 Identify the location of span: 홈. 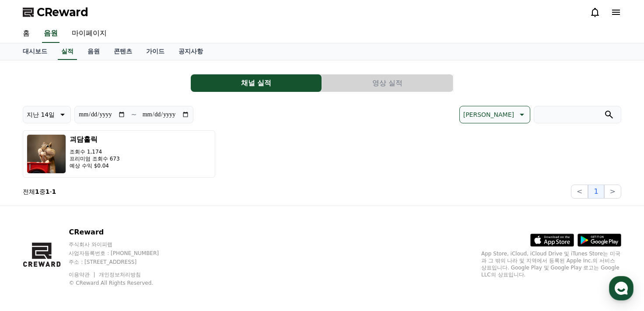
(30, 255).